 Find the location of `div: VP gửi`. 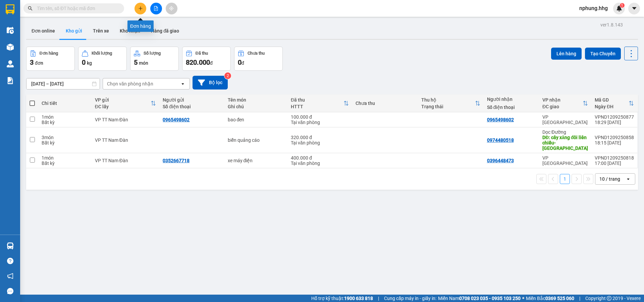

div: VP gửi is located at coordinates (123, 100).